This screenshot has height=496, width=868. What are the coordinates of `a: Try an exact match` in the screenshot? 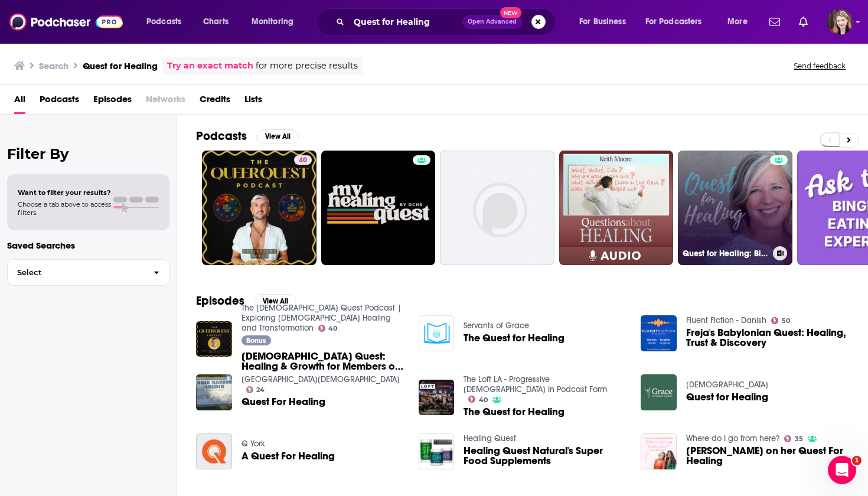 It's located at (211, 65).